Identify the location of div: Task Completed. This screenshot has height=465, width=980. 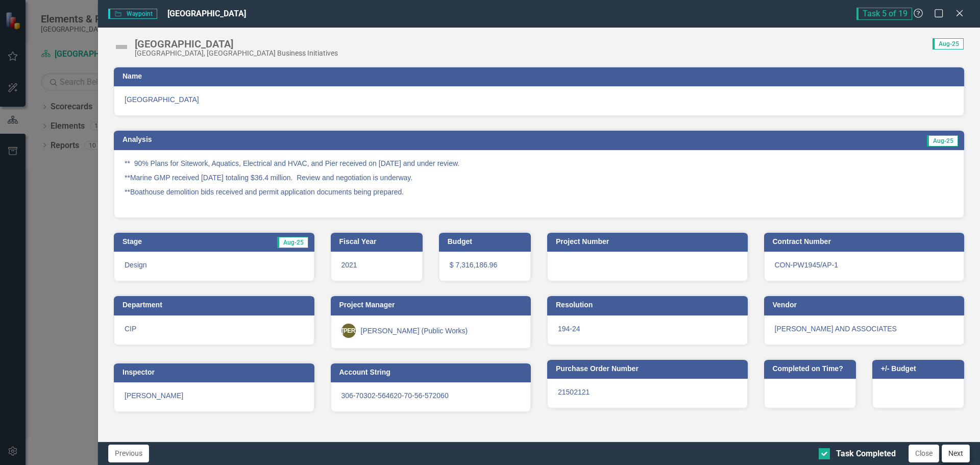
(866, 454).